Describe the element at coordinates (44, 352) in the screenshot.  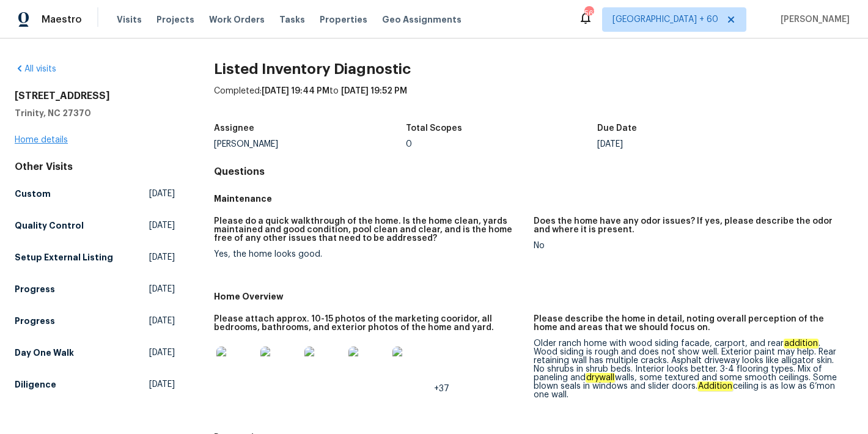
I see `h5: Day One Walk` at that location.